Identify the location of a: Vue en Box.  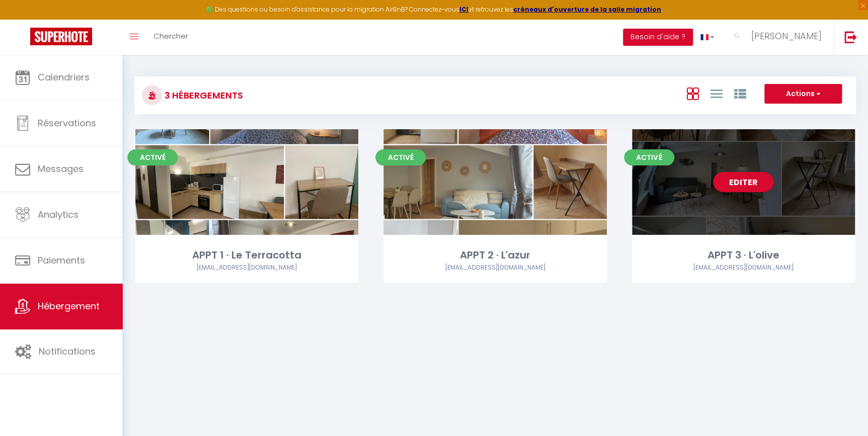
(692, 93).